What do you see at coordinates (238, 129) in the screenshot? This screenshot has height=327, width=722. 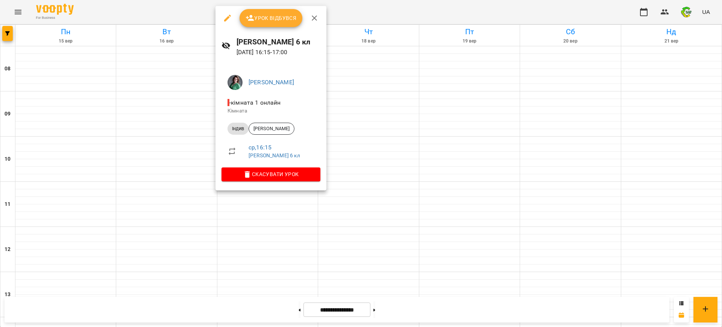 I see `span: Індив` at bounding box center [238, 129].